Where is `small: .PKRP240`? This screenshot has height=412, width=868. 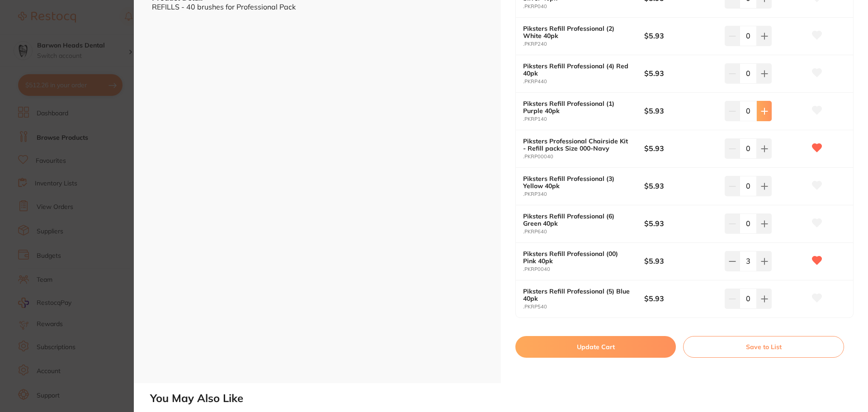
small: .PKRP240 is located at coordinates (584, 44).